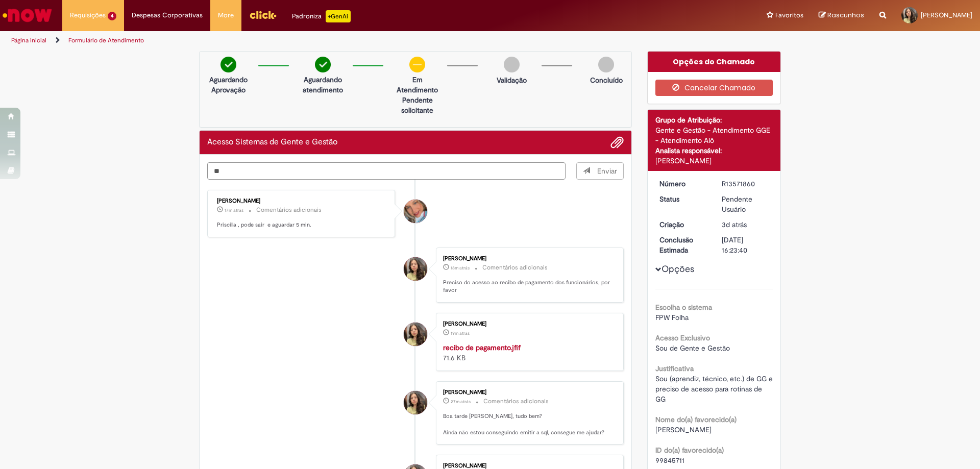 This screenshot has height=469, width=980. What do you see at coordinates (234, 211) in the screenshot?
I see `span: 17m atrás` at bounding box center [234, 211].